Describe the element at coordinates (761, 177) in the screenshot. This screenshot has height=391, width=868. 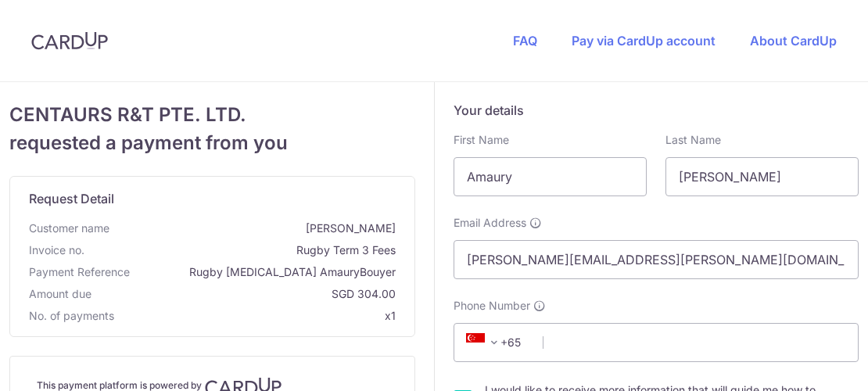
I see `input: Last name` at that location.